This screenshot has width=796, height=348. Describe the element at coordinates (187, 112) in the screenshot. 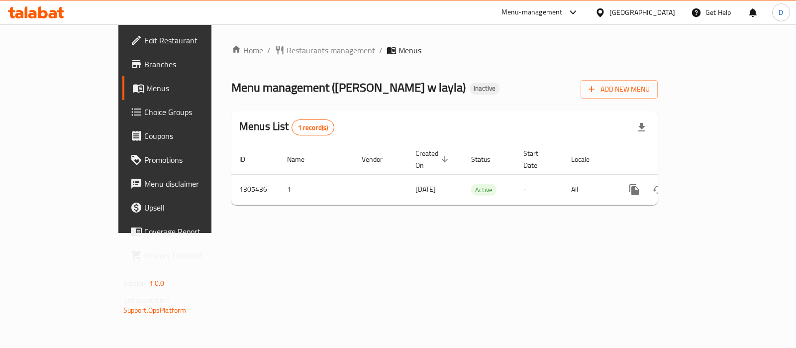

I see `a: Choice Groups` at that location.